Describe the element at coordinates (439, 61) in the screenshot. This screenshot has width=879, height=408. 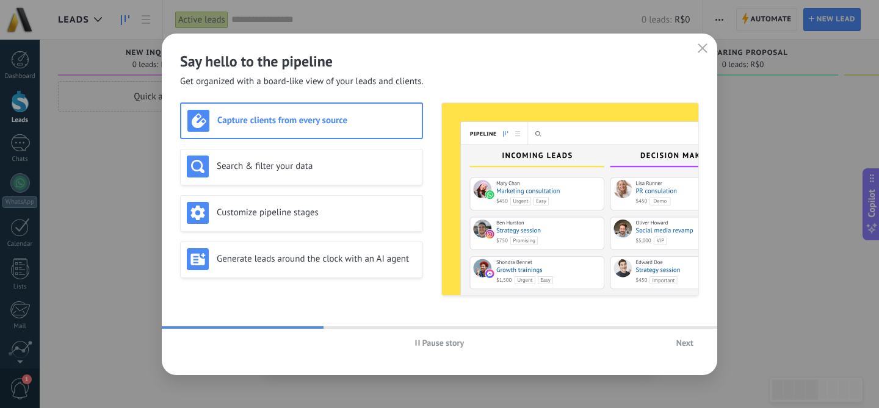
I see `h2: Say hello to the pipeline` at that location.